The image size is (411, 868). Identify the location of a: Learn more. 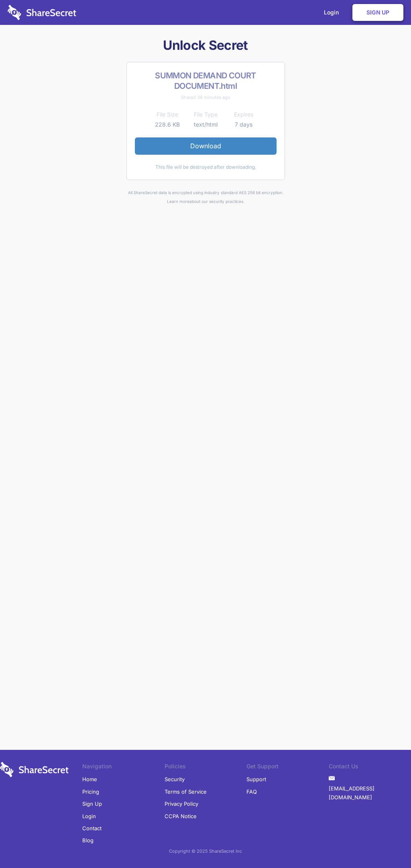
(178, 201).